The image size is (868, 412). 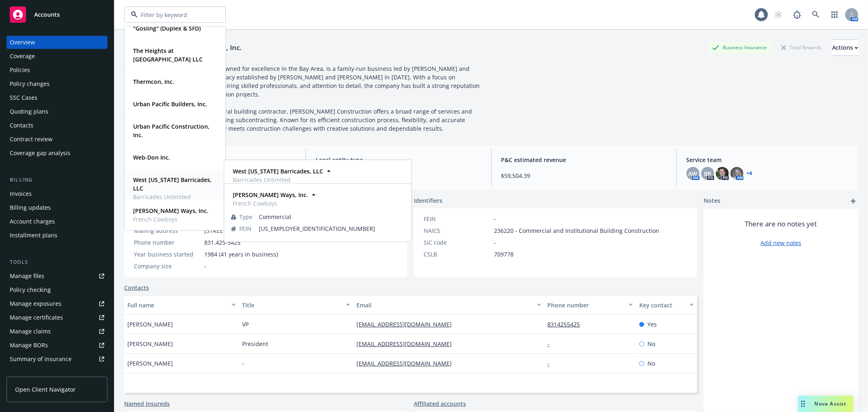 I want to click on a: Start snowing, so click(x=779, y=14).